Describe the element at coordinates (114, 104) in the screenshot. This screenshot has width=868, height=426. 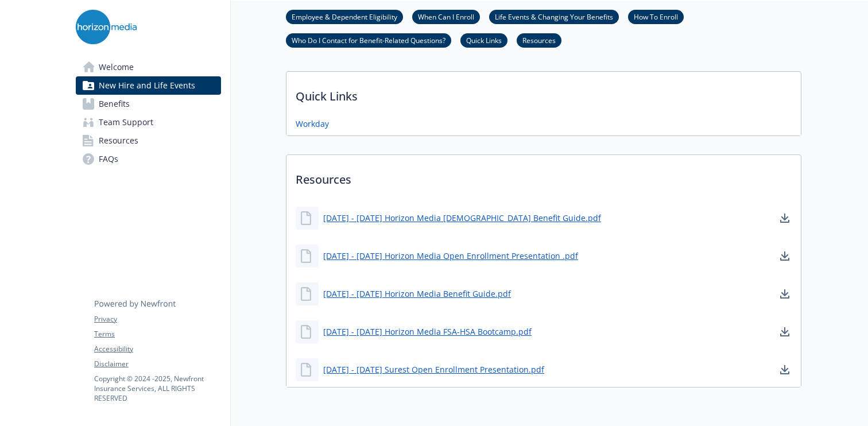
I see `span: Benefits` at that location.